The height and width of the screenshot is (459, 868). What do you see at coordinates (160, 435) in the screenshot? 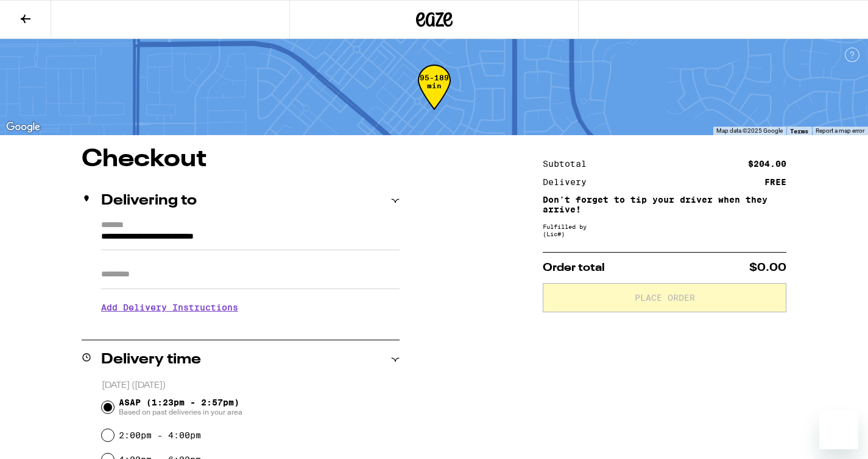
I see `label: 2:00pm - 4:00pm` at bounding box center [160, 435].